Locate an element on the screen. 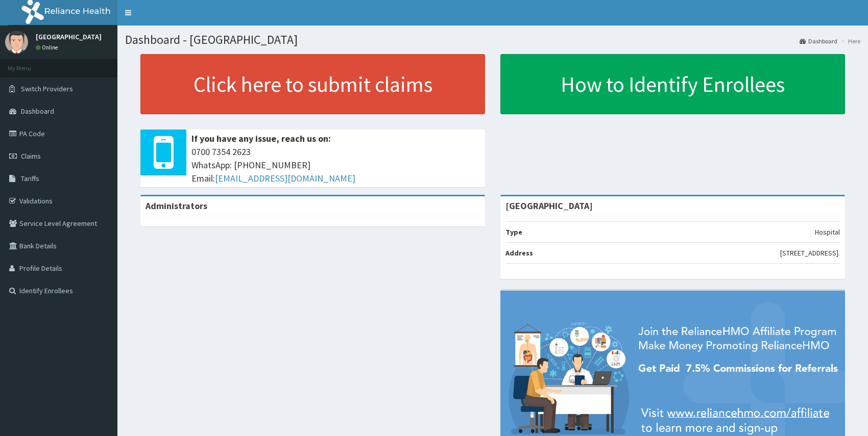  b: Administrators is located at coordinates (176, 206).